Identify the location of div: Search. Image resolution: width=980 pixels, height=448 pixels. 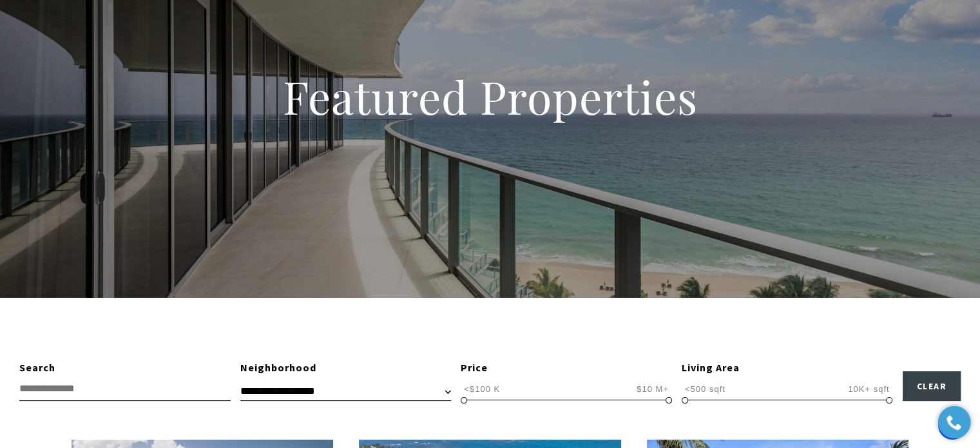
(125, 369).